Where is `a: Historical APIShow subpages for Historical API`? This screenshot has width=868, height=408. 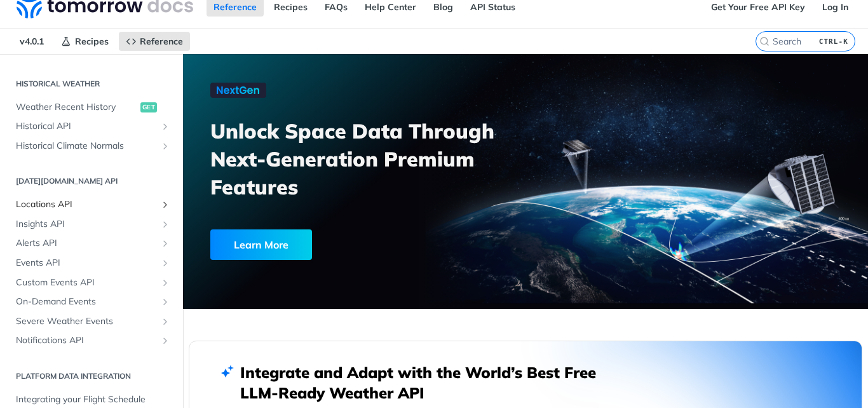 a: Historical APIShow subpages for Historical API is located at coordinates (91, 127).